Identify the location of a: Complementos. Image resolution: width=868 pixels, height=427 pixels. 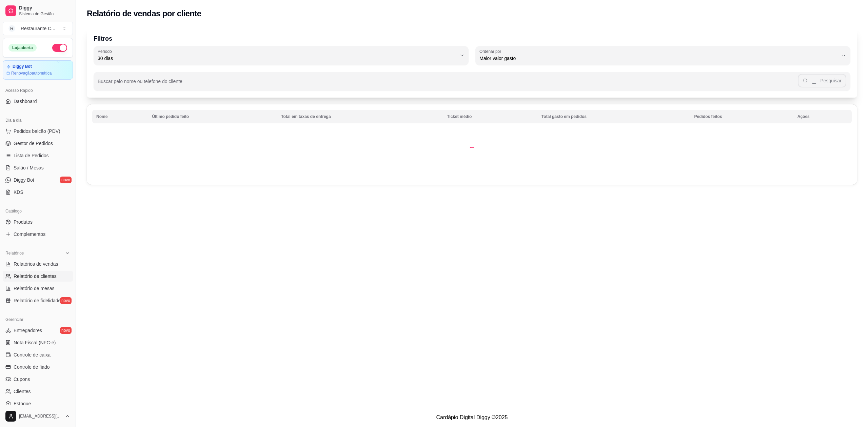
(37, 235).